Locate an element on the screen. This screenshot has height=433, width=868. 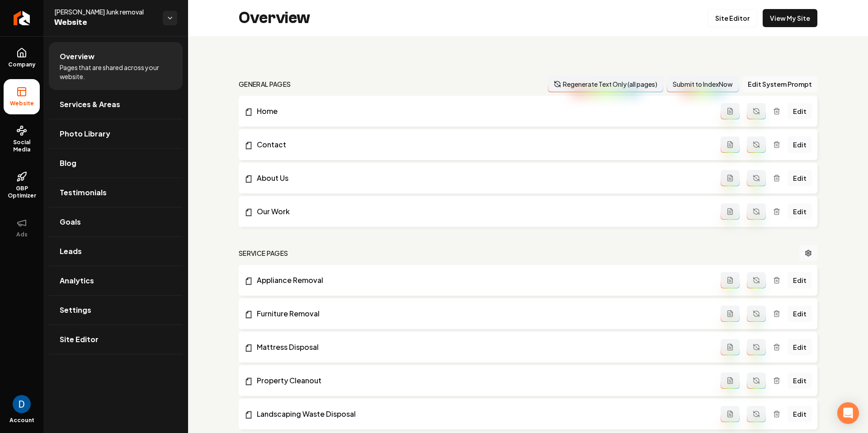
a: Landscaping Waste Disposal is located at coordinates (482, 414).